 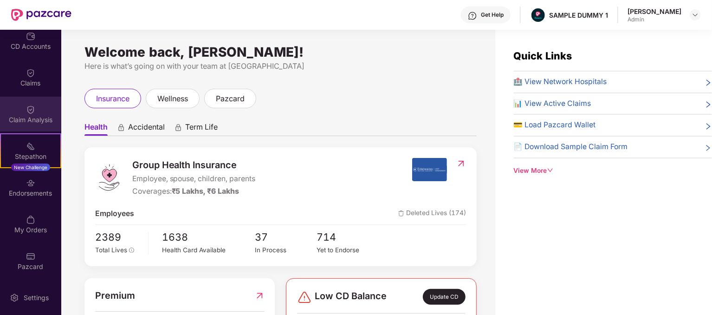 I want to click on div: View More, so click(x=613, y=171).